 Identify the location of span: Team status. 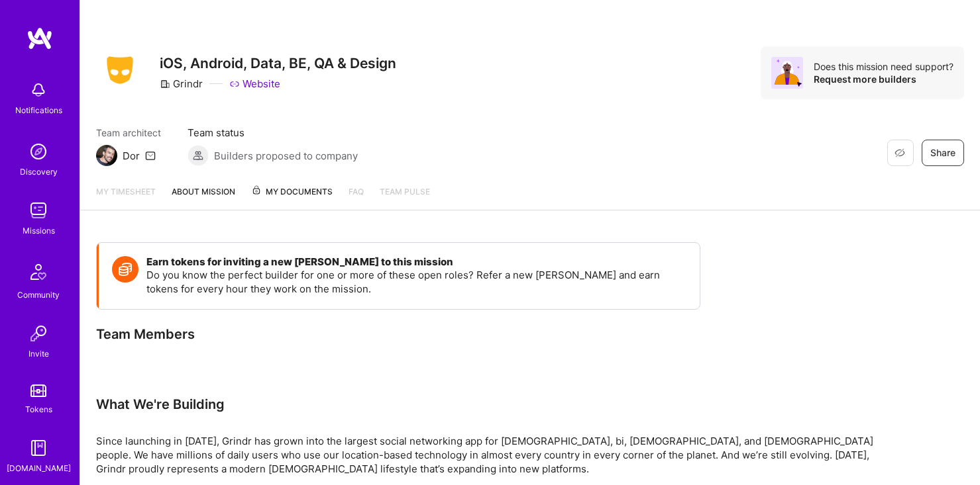
(272, 132).